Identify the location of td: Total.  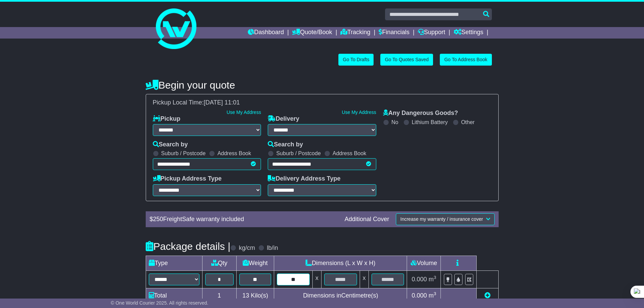
(174, 296).